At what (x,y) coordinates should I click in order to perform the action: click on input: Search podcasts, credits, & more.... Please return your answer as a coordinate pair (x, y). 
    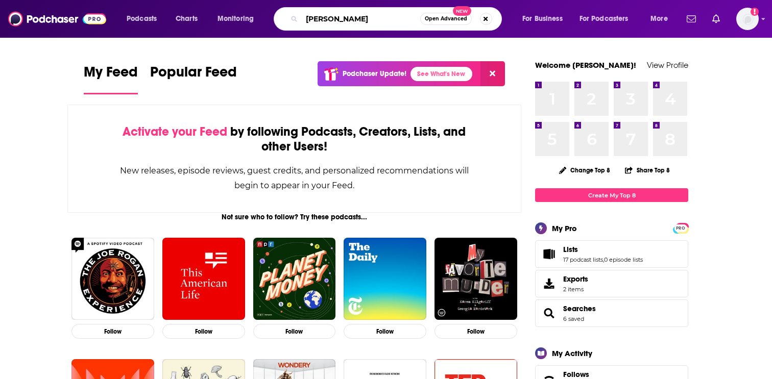
    Looking at the image, I should click on (361, 19).